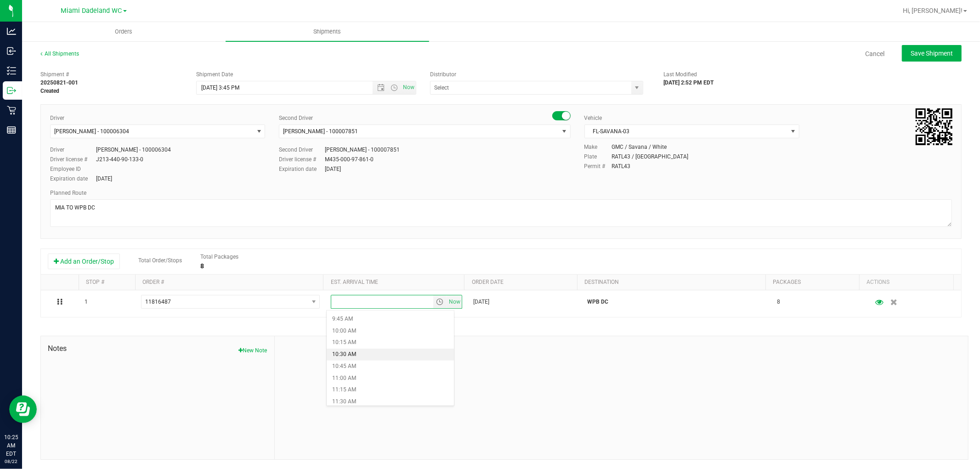  Describe the element at coordinates (11, 461) in the screenshot. I see `p: 08/22` at that location.